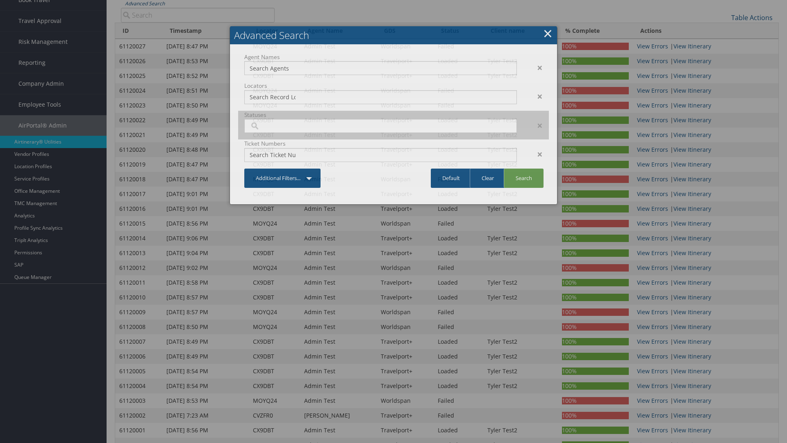 Image resolution: width=787 pixels, height=443 pixels. Describe the element at coordinates (523, 178) in the screenshot. I see `a: Search` at that location.